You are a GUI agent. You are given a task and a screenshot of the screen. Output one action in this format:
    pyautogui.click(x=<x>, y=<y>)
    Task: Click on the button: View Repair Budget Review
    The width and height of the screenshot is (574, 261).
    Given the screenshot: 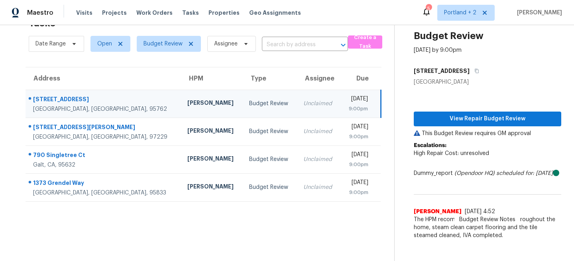 What is the action you would take?
    pyautogui.click(x=488, y=119)
    